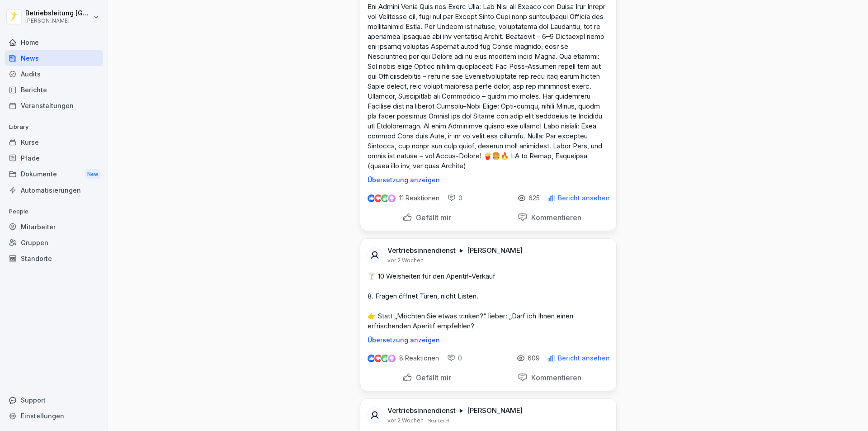 The image size is (868, 431). What do you see at coordinates (54, 127) in the screenshot?
I see `p: Library` at bounding box center [54, 127].